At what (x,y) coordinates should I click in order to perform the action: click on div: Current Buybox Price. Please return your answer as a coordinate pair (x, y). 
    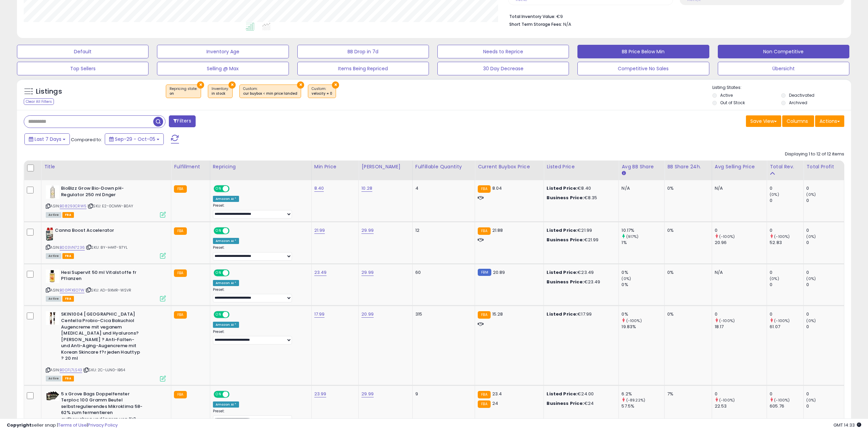
    Looking at the image, I should click on (509, 166).